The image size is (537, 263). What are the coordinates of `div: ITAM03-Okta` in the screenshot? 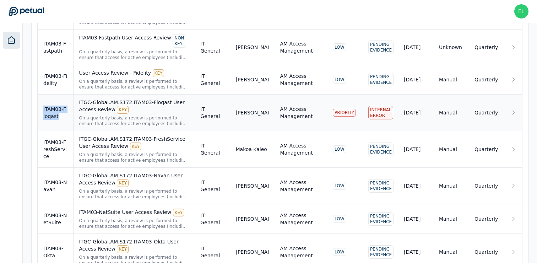 It's located at (55, 252).